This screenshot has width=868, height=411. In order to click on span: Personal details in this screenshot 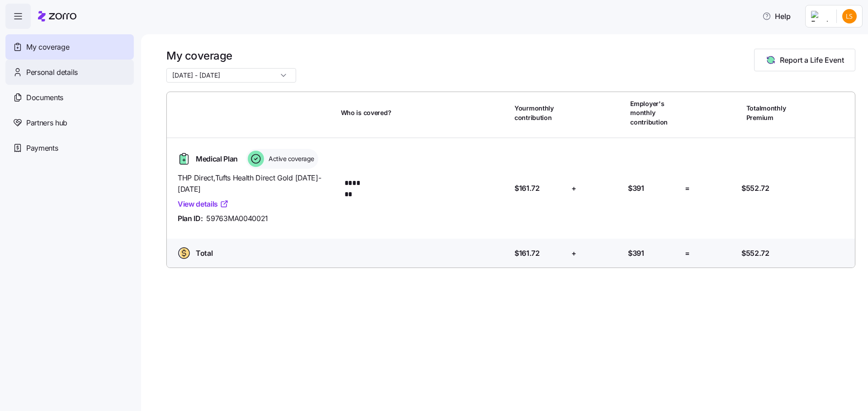, I will do `click(52, 72)`.